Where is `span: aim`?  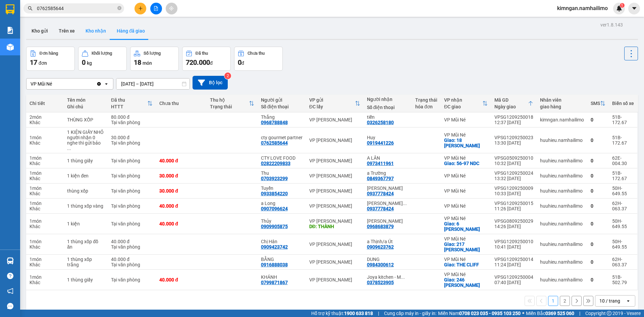 span: aim is located at coordinates (171, 8).